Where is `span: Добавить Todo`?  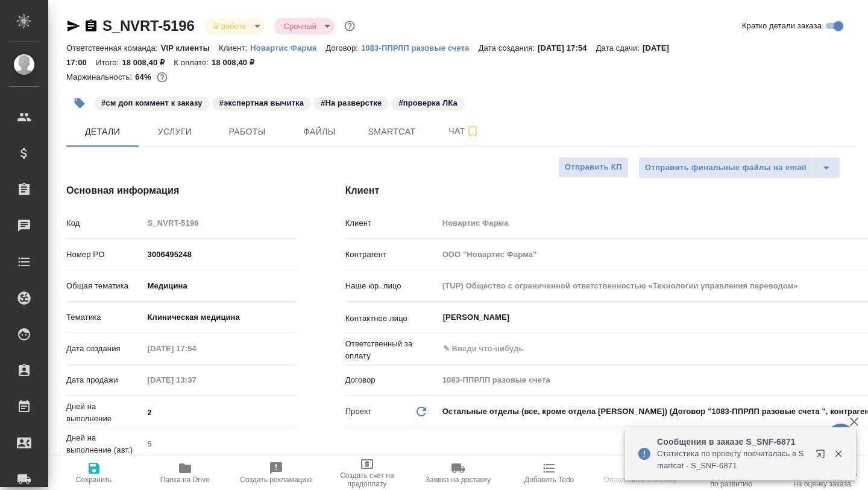
span: Добавить Todo is located at coordinates (549, 479).